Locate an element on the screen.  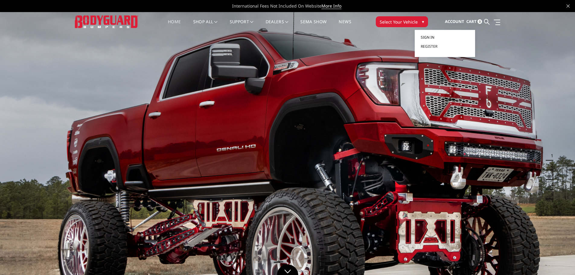
button: 3 of 5 is located at coordinates (550, 175).